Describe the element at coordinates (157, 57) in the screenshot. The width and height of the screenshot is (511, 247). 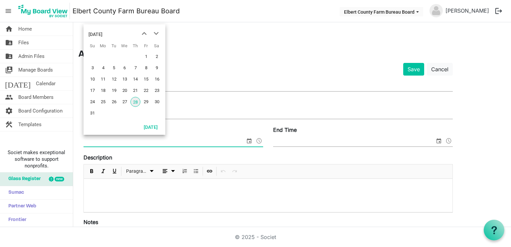
I see `span: Saturday, August 2, 2025` at that location.